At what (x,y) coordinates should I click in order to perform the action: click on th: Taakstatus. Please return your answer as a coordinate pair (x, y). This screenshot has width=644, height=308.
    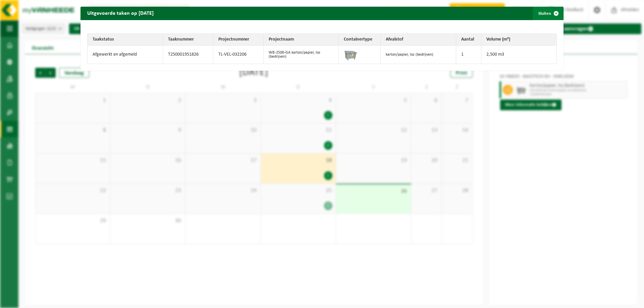
    Looking at the image, I should click on (125, 39).